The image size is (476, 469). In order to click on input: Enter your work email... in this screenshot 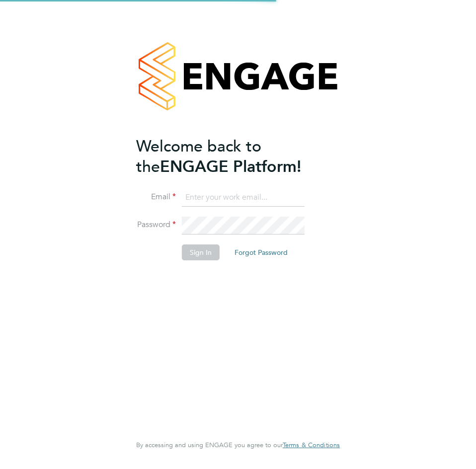, I will do `click(243, 198)`.